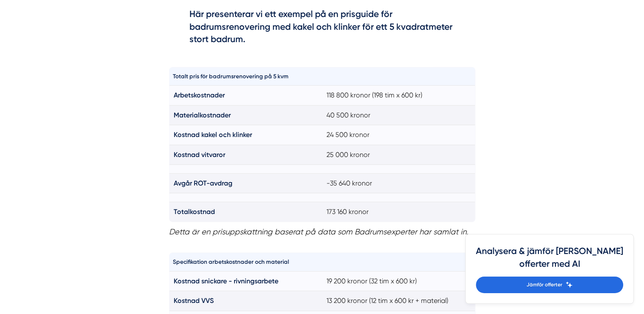 The height and width of the screenshot is (314, 644). I want to click on th: Specifikation arbetskostnader och material, so click(246, 262).